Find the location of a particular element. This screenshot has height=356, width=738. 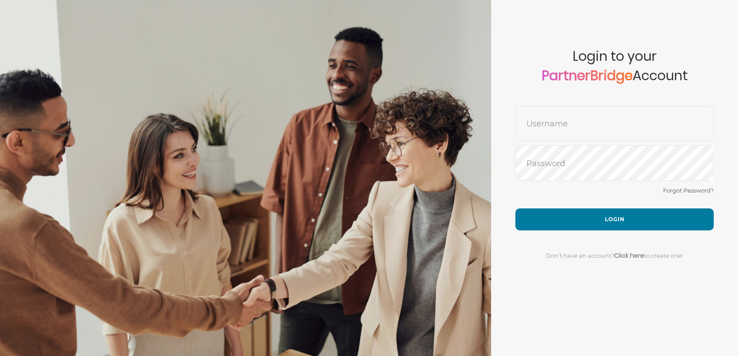

button: Login is located at coordinates (615, 220).